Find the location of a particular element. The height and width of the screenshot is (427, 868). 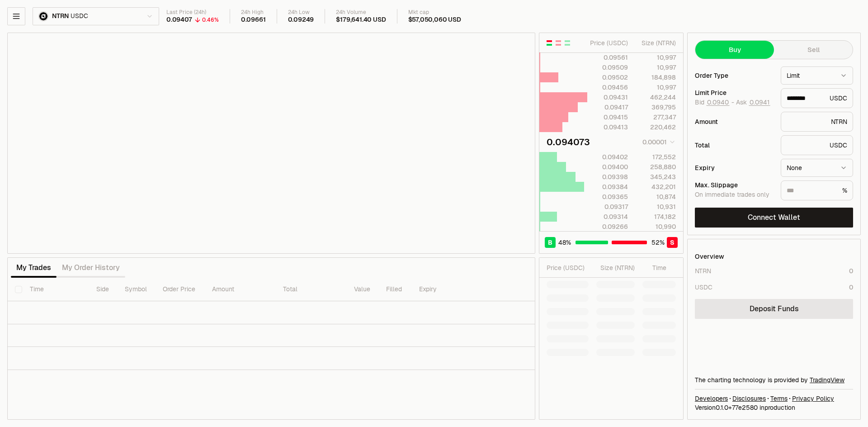

div: 0.09661 is located at coordinates (253, 20).